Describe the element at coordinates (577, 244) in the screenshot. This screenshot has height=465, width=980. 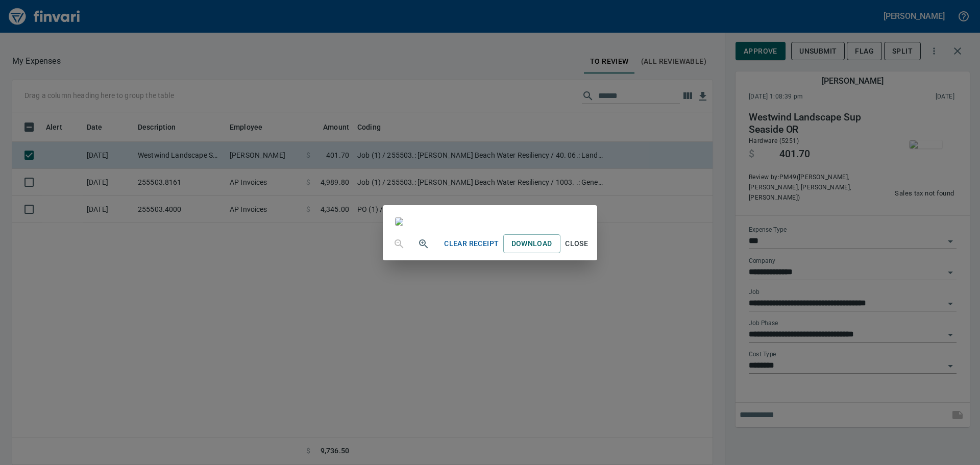
I see `button: Close` at that location.